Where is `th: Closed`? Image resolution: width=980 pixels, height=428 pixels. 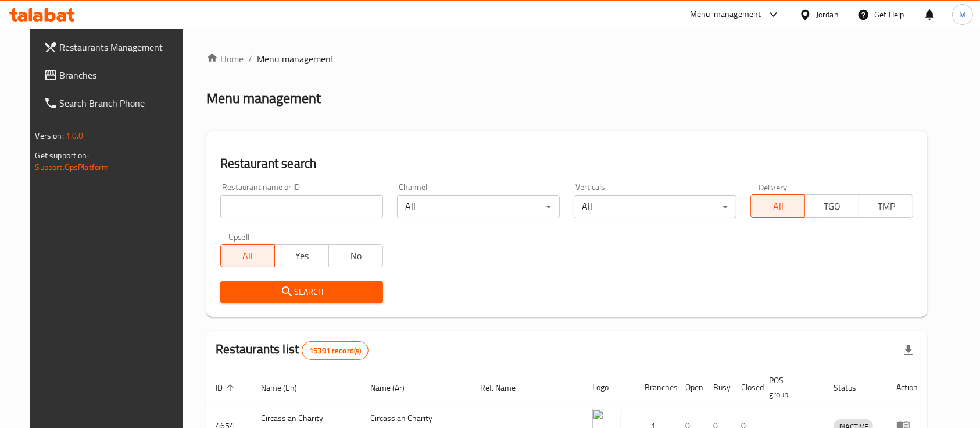 th: Closed is located at coordinates (746, 387).